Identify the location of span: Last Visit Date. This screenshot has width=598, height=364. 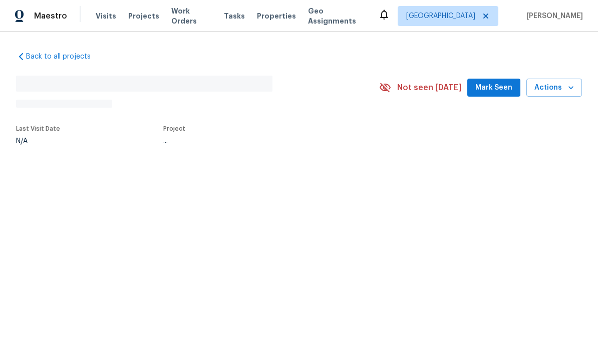
(38, 129).